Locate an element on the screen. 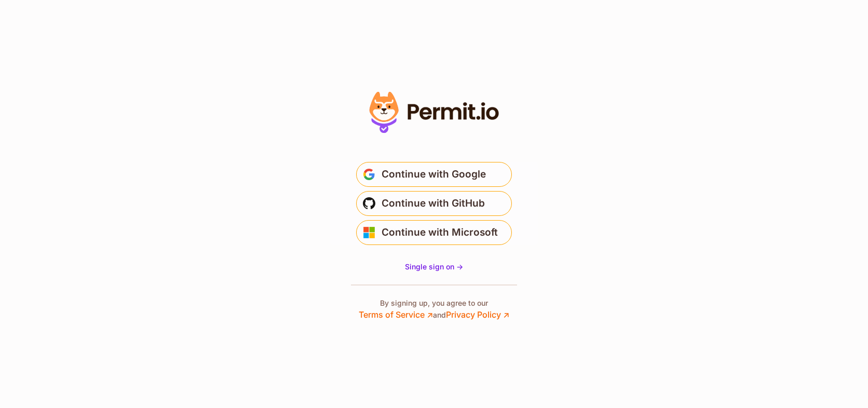 The image size is (868, 408). button: Continue with GitHub is located at coordinates (434, 204).